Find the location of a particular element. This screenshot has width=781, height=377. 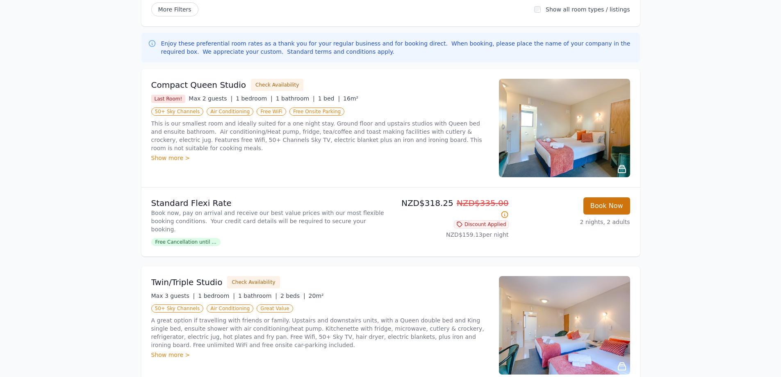

h3: Compact Queen Studio is located at coordinates (199, 85).